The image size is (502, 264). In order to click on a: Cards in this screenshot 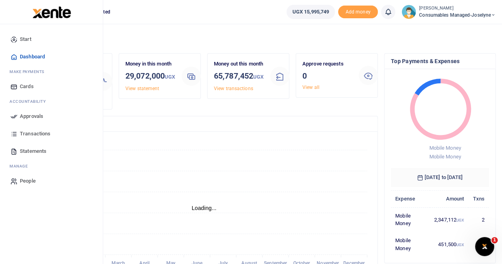, I will do `click(51, 87)`.